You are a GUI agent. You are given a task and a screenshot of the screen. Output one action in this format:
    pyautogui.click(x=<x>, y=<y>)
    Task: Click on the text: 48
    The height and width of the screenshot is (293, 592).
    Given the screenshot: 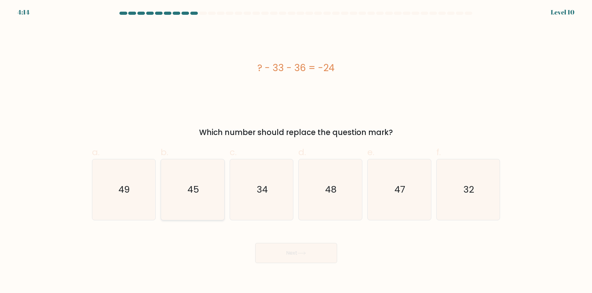 What is the action you would take?
    pyautogui.click(x=331, y=190)
    